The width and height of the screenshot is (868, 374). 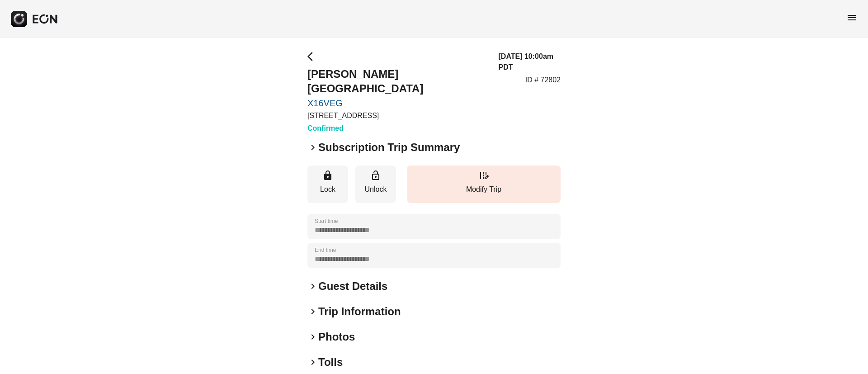 What do you see at coordinates (484, 189) in the screenshot?
I see `p: Modify Trip` at bounding box center [484, 189].